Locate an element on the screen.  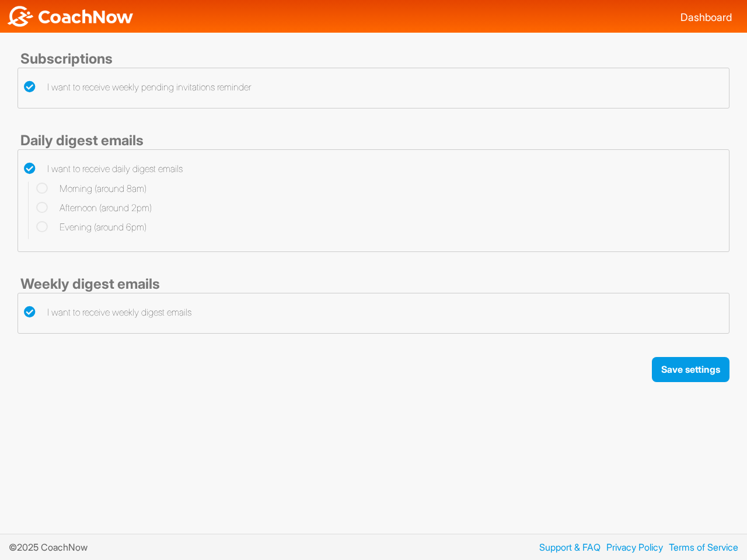
div: Subscriptions is located at coordinates (374, 59).